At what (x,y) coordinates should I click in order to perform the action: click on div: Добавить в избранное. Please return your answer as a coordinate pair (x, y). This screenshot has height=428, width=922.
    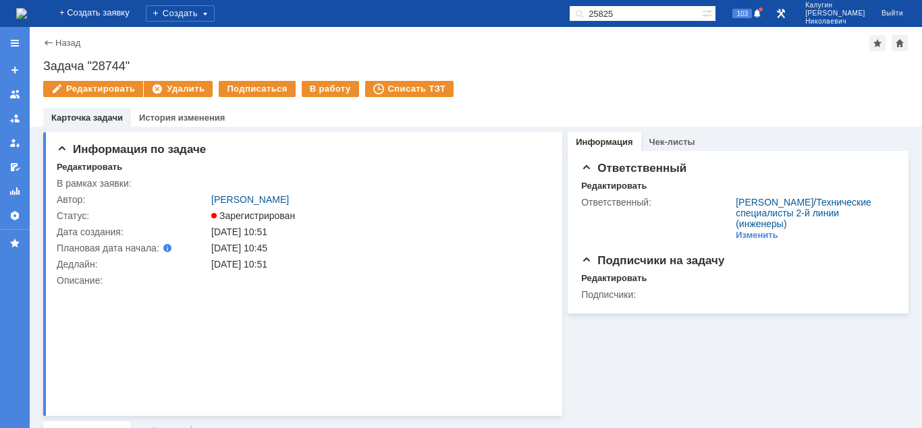
    Looking at the image, I should click on (877, 43).